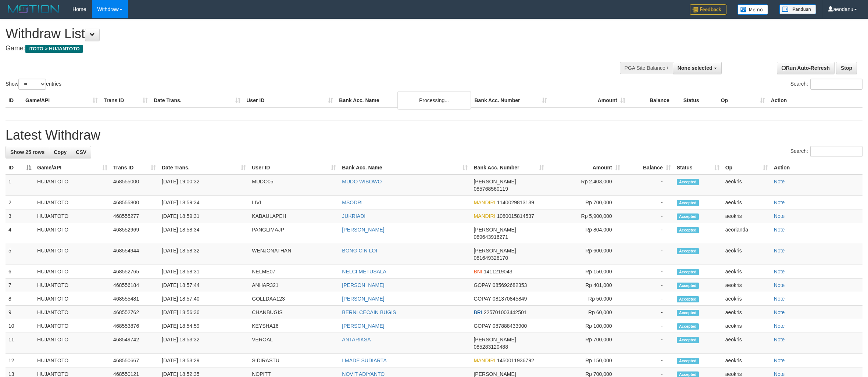 This screenshot has width=868, height=377. What do you see at coordinates (20, 285) in the screenshot?
I see `td: 7` at bounding box center [20, 285].